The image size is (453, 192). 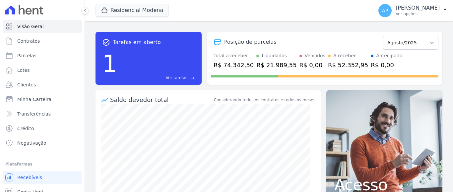 What do you see at coordinates (31, 27) in the screenshot?
I see `span: Visão Geral` at bounding box center [31, 27].